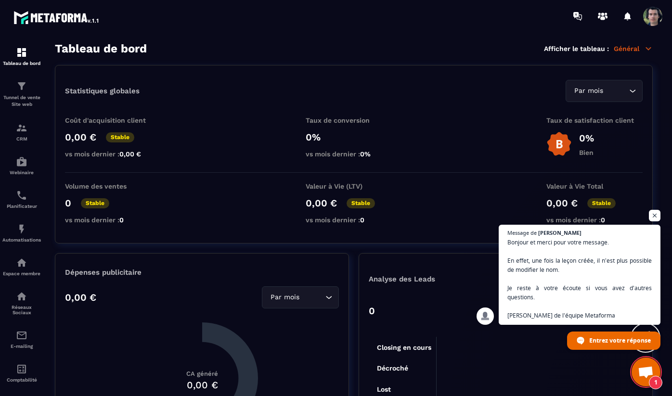 This screenshot has height=396, width=672. What do you see at coordinates (22, 310) in the screenshot?
I see `p: Réseaux Sociaux` at bounding box center [22, 310].